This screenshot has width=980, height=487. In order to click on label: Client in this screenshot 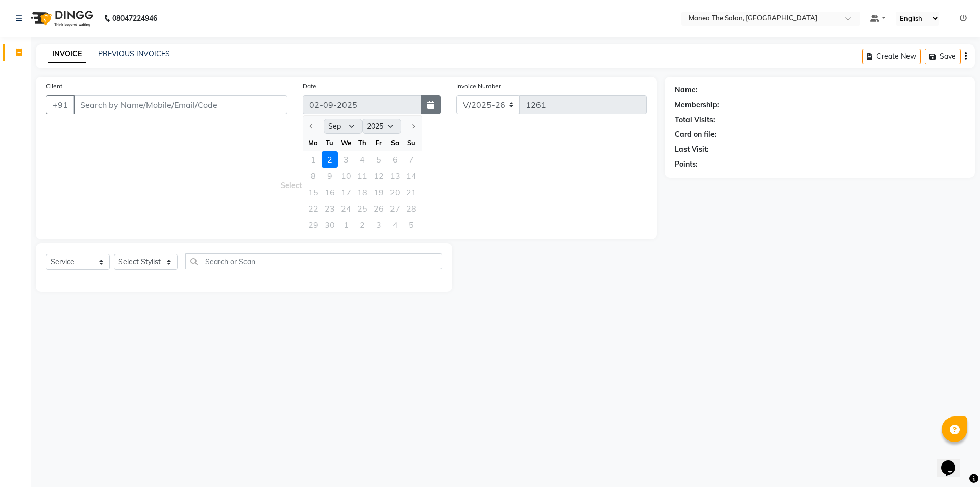, I will do `click(54, 86)`.